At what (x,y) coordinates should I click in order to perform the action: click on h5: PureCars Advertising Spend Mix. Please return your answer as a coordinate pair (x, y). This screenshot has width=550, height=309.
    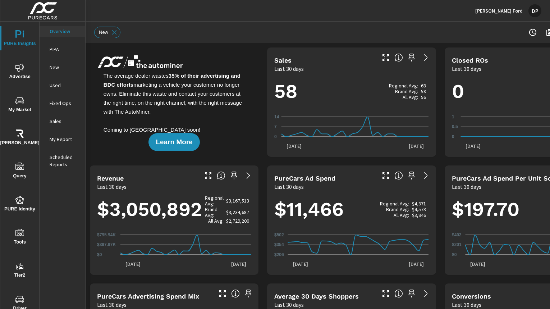
    Looking at the image, I should click on (148, 296).